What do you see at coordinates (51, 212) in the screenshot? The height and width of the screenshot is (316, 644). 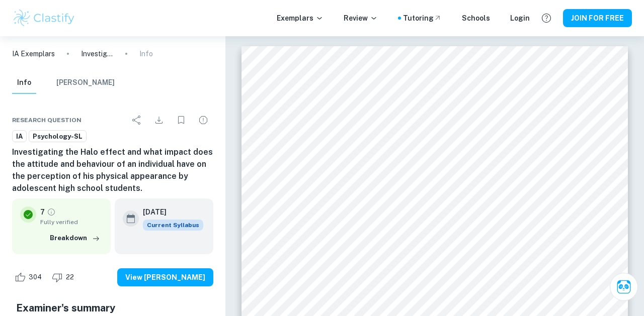 I see `a: Grade fully verified` at bounding box center [51, 212].